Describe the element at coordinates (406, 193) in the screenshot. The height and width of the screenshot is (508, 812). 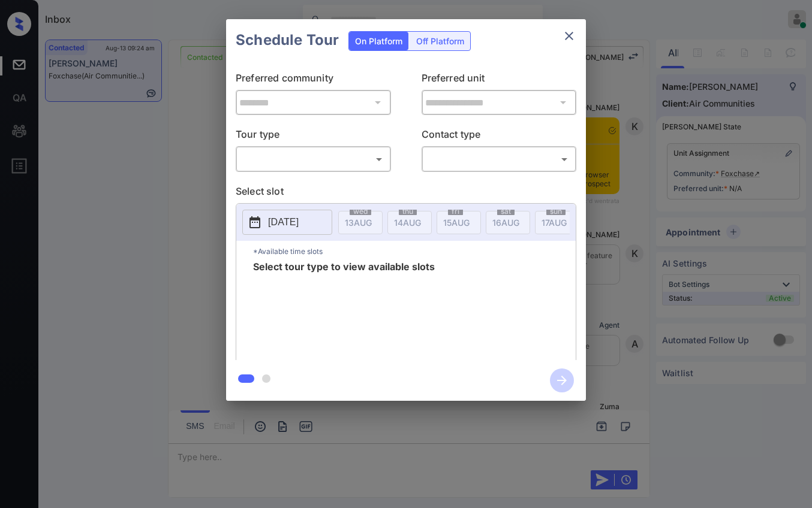
I see `p: Select slot` at that location.